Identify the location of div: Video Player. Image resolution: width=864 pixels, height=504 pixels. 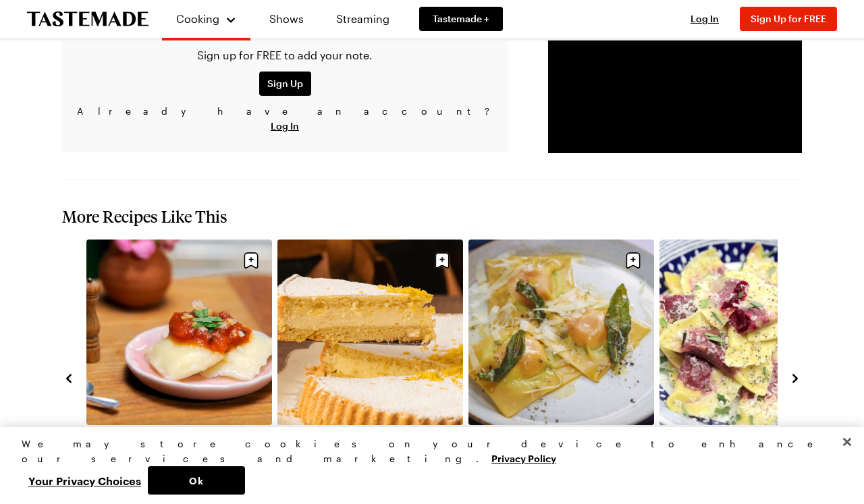
(674, 82).